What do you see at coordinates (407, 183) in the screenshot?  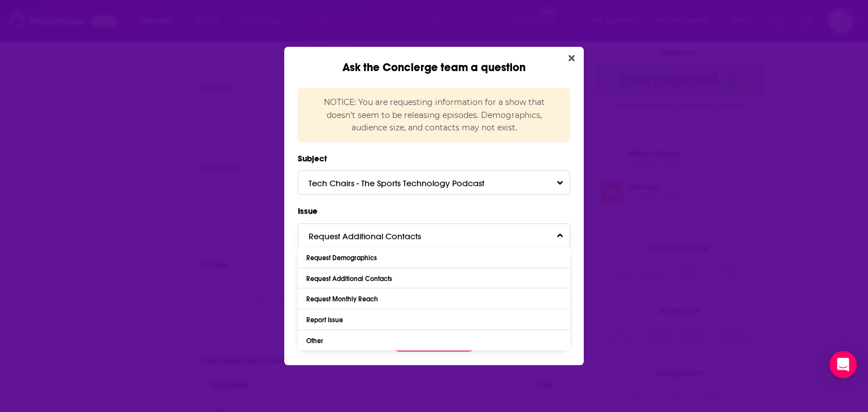 I see `span: Tech Chairs - The Sports Technology Podcast` at bounding box center [407, 183].